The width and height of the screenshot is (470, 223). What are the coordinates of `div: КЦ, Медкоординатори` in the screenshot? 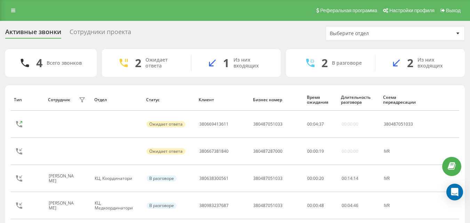 It's located at (117, 206).